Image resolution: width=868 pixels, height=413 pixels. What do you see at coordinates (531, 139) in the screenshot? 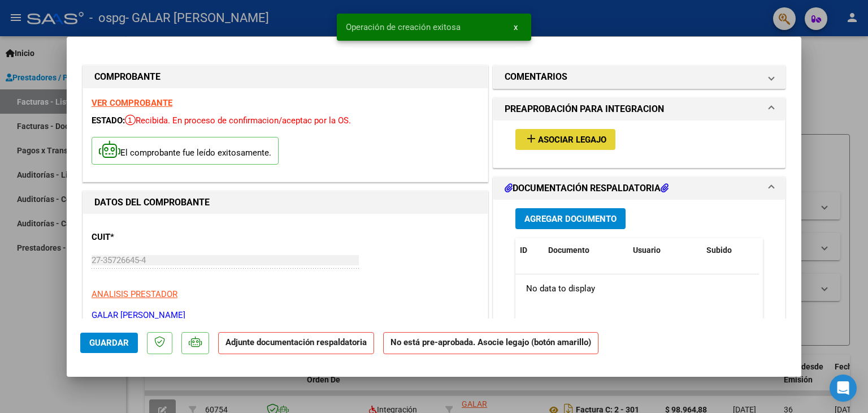
I see `mat-icon: add` at bounding box center [531, 139].